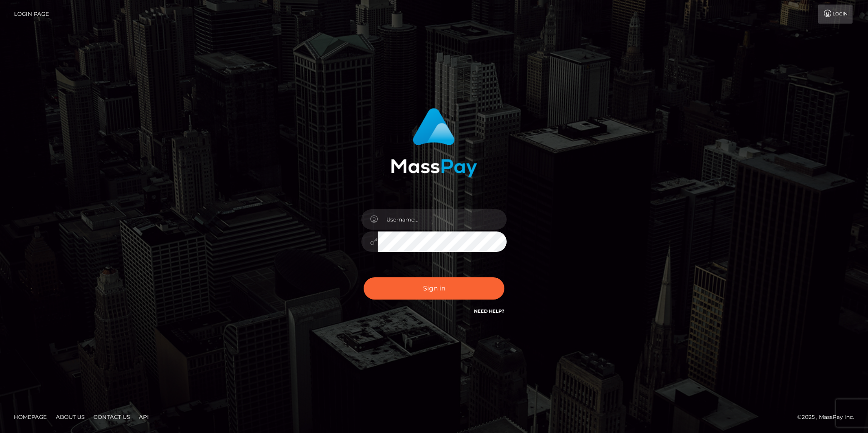  I want to click on div: © 2025 , MassPay Inc., so click(829, 418).